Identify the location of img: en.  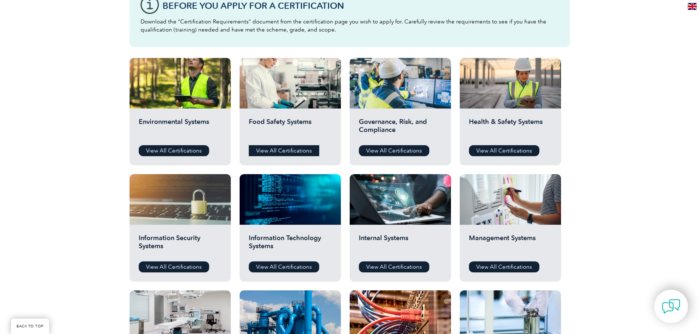
(692, 6).